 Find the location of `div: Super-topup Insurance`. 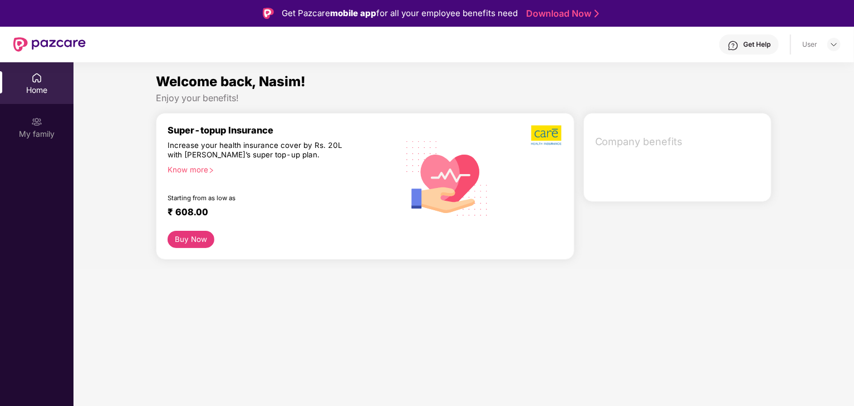

div: Super-topup Insurance is located at coordinates (283, 130).